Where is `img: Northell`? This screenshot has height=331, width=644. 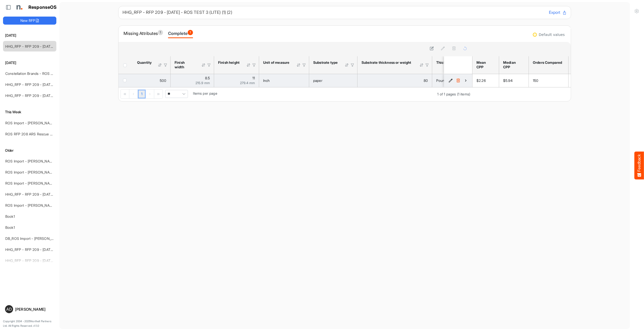
img: Northell is located at coordinates (19, 7).